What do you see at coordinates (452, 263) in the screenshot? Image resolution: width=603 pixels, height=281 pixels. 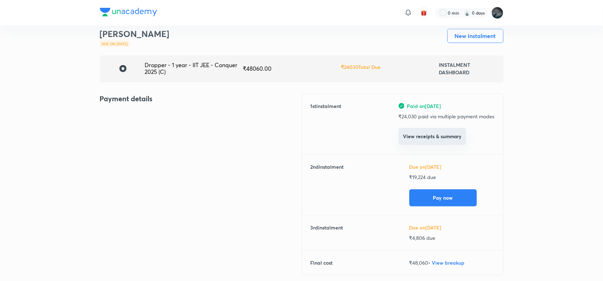 I see `p: ₹ 48,060 •` at bounding box center [452, 263].